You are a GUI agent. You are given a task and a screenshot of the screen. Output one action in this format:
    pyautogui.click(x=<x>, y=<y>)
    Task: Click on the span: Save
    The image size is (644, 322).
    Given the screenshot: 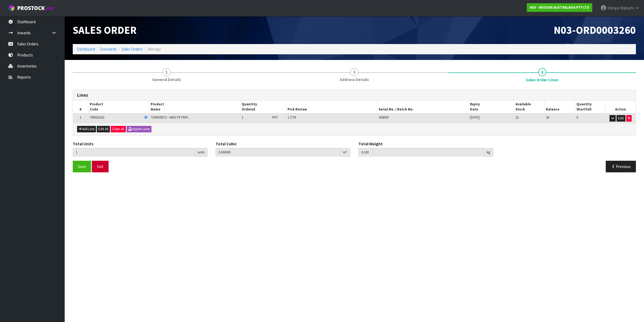 What is the action you would take?
    pyautogui.click(x=82, y=167)
    